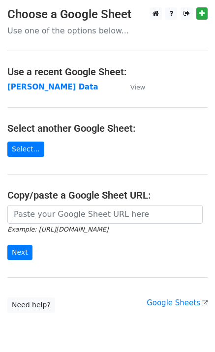  What do you see at coordinates (177, 303) in the screenshot?
I see `a: Google Sheets` at bounding box center [177, 303].